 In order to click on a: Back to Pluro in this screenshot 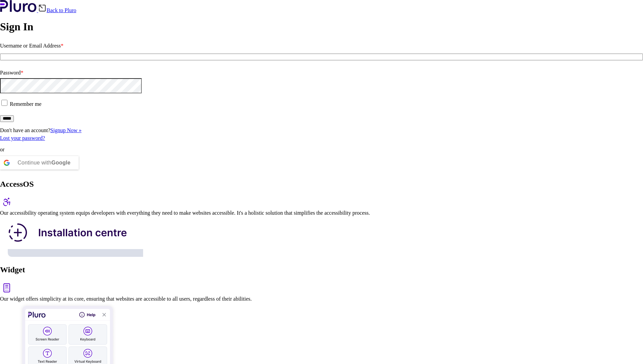, I will do `click(57, 10)`.